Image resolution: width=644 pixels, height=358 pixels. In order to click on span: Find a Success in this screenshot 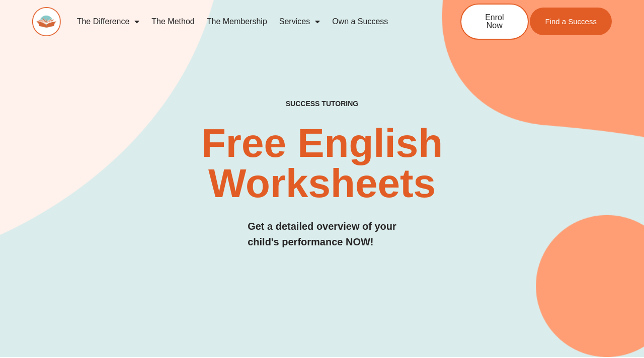, I will do `click(570, 22)`.